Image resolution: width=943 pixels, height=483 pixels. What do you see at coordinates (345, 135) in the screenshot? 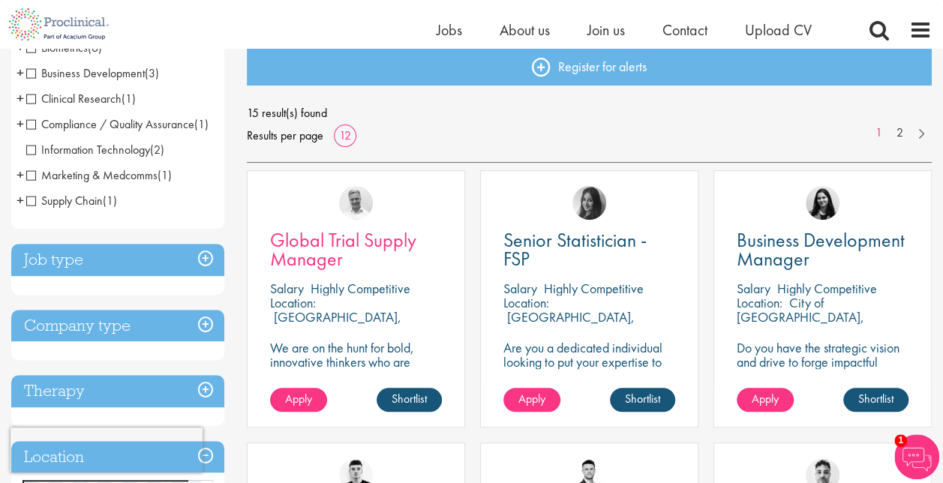
I see `a: 12` at bounding box center [345, 135].